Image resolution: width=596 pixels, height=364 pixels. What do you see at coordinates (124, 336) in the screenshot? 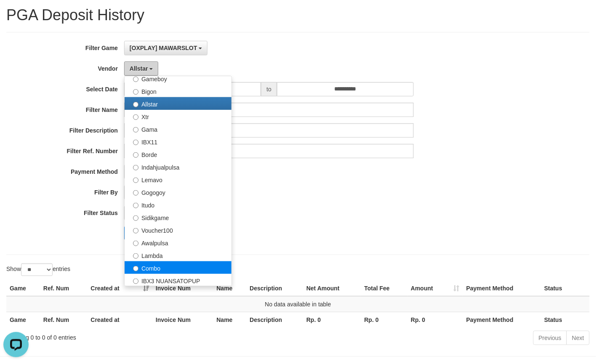
I see `div: Showing 0 to 0 of 0 entries` at bounding box center [124, 336].